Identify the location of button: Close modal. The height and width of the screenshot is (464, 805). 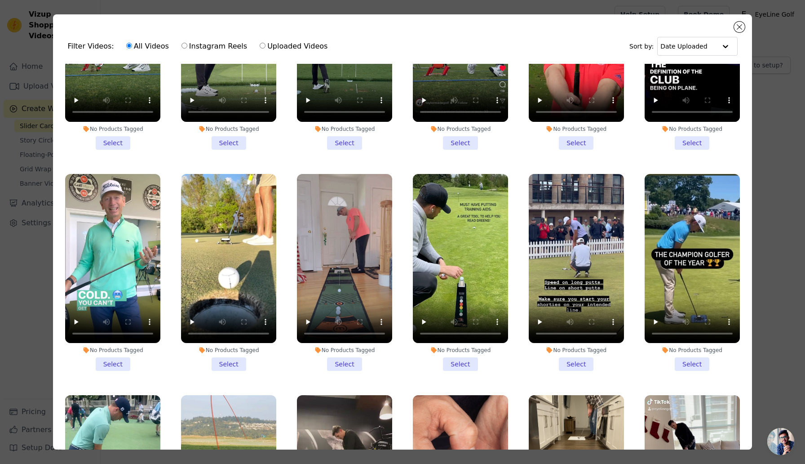
(739, 27).